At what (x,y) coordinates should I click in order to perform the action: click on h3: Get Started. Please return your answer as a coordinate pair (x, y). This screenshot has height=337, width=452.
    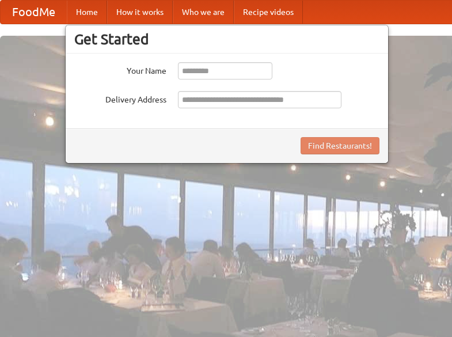
    Looking at the image, I should click on (227, 39).